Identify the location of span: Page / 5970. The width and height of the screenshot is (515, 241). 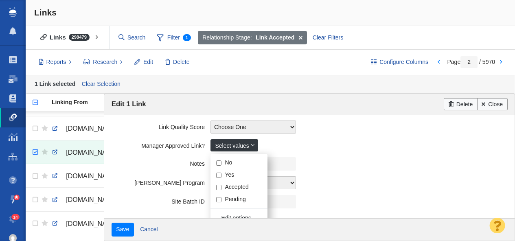
(471, 62).